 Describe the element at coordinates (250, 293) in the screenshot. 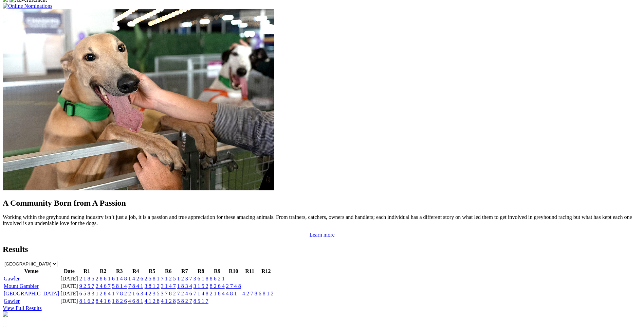

I see `a: 4 2 7 8` at that location.